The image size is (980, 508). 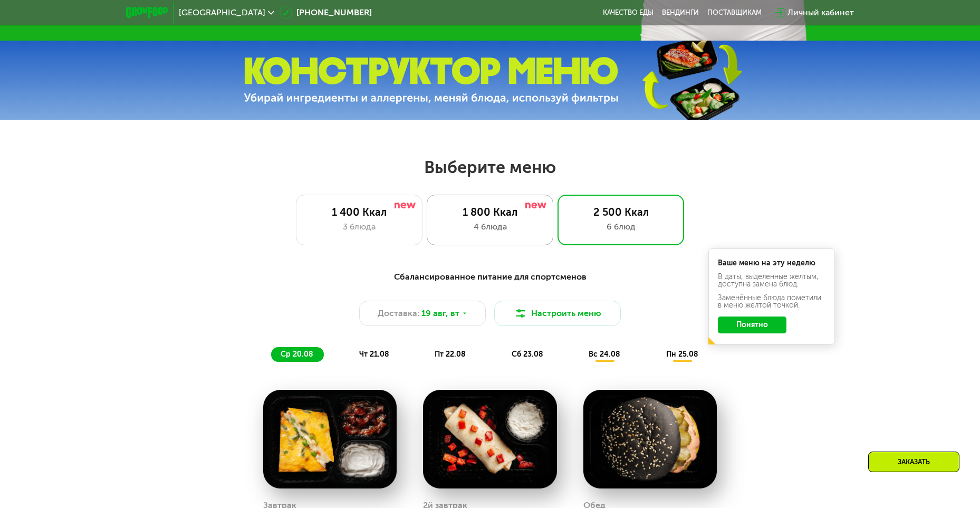 What do you see at coordinates (772, 302) in the screenshot?
I see `div: Заменённые блюда пометили в меню жёлтой точкой.` at bounding box center [772, 302].